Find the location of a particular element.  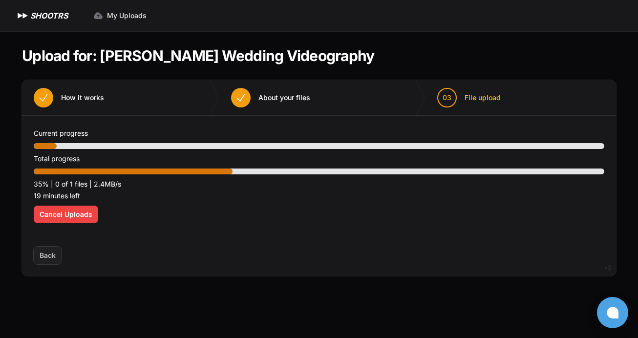

p: 19 minutes left is located at coordinates (319, 196).